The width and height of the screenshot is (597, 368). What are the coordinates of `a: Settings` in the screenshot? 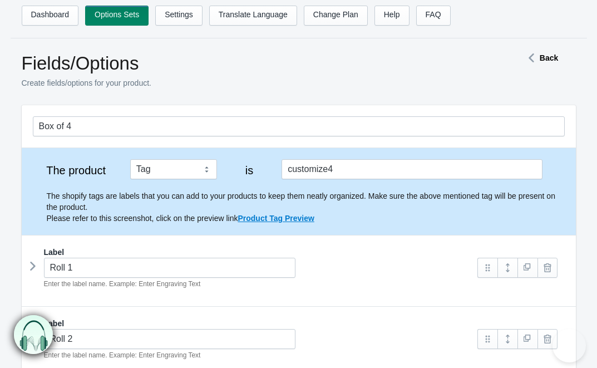 It's located at (179, 16).